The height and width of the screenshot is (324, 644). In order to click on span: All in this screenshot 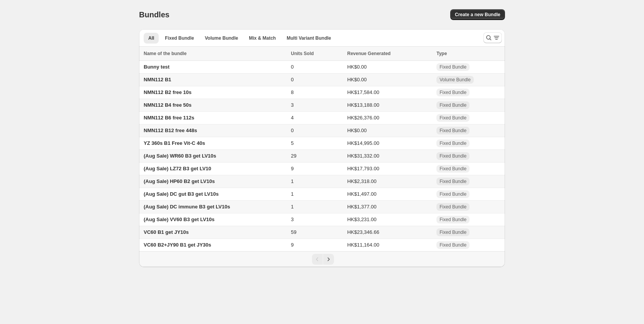, I will do `click(151, 38)`.